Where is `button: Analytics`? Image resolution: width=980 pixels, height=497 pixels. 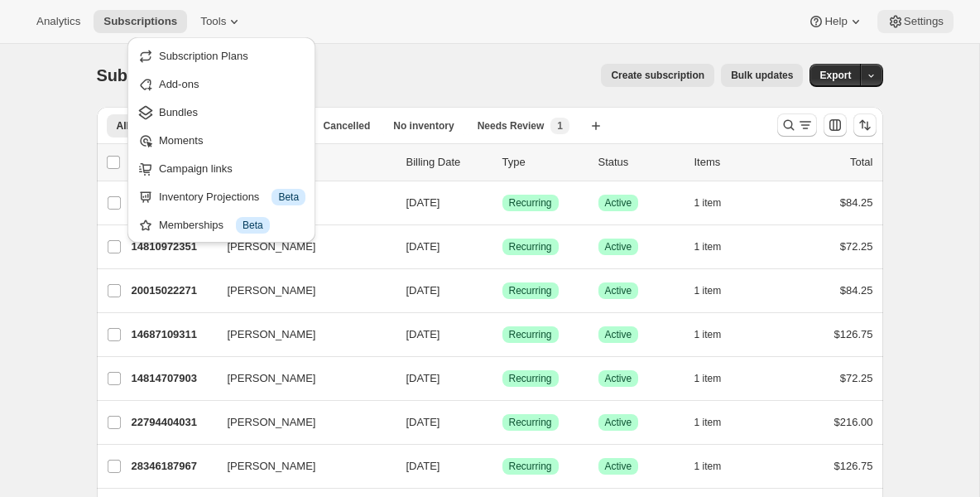 button: Analytics is located at coordinates (58, 21).